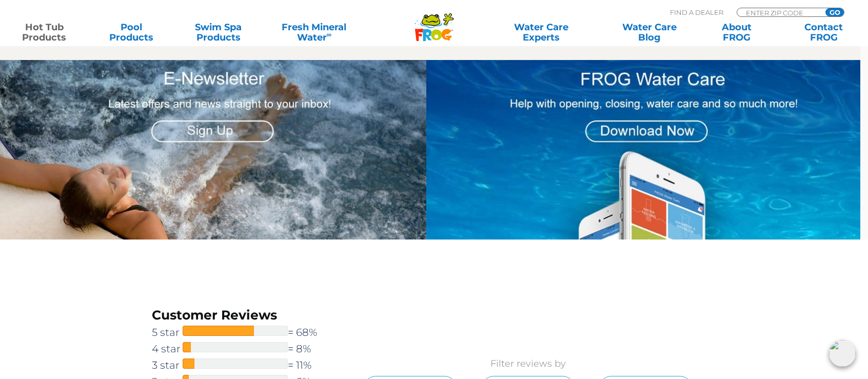 This screenshot has width=868, height=379. What do you see at coordinates (528, 364) in the screenshot?
I see `p: Filter reviews by` at bounding box center [528, 364].